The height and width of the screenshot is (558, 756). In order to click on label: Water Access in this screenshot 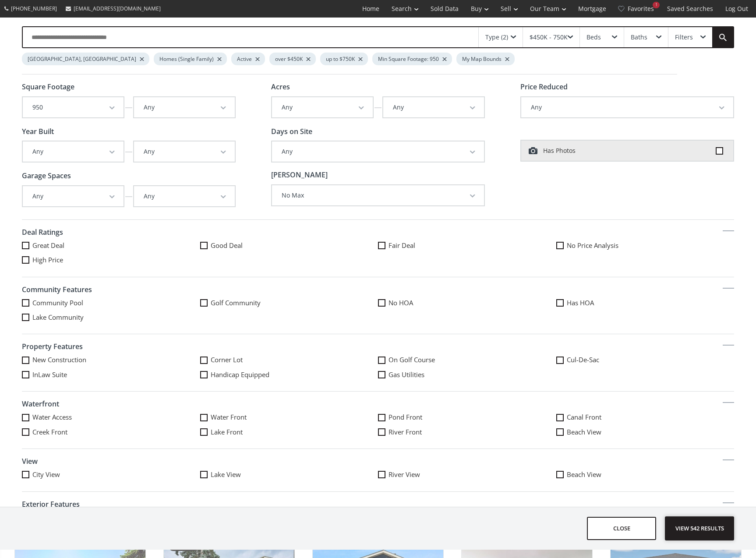, I will do `click(111, 417)`.